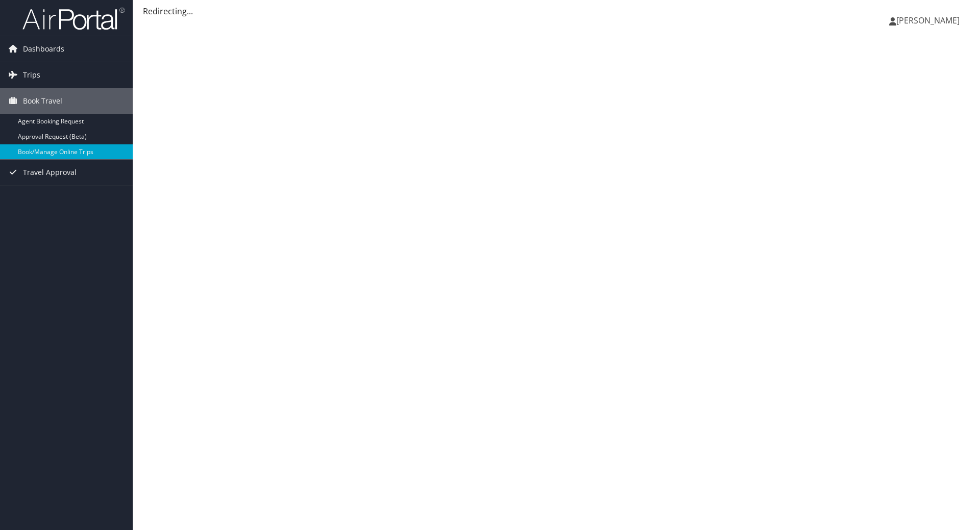 Image resolution: width=980 pixels, height=530 pixels. Describe the element at coordinates (43, 101) in the screenshot. I see `span: Book Travel` at that location.